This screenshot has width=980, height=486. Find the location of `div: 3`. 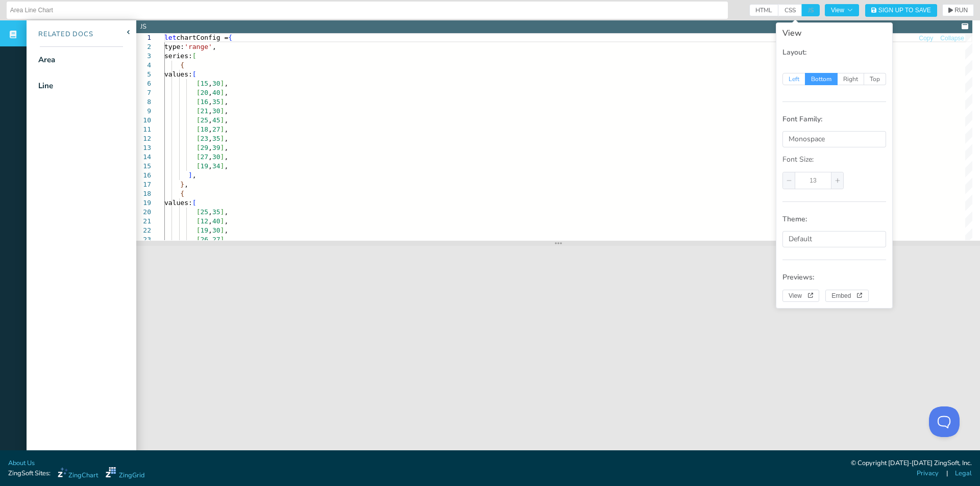

div: 3 is located at coordinates (143, 56).